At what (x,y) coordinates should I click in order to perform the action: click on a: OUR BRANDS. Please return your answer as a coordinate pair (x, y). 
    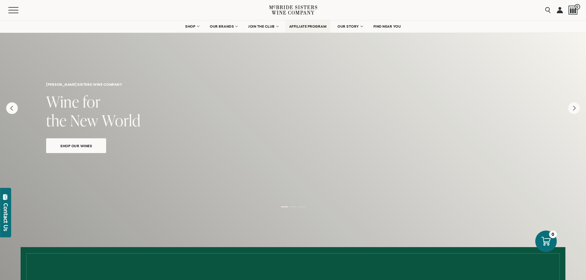
    Looking at the image, I should click on (223, 26).